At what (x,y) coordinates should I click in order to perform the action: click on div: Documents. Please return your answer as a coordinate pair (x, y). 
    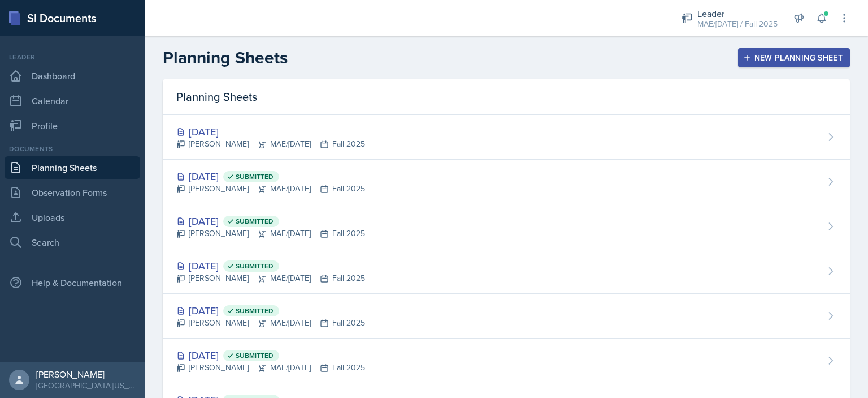
    Looking at the image, I should click on (72, 149).